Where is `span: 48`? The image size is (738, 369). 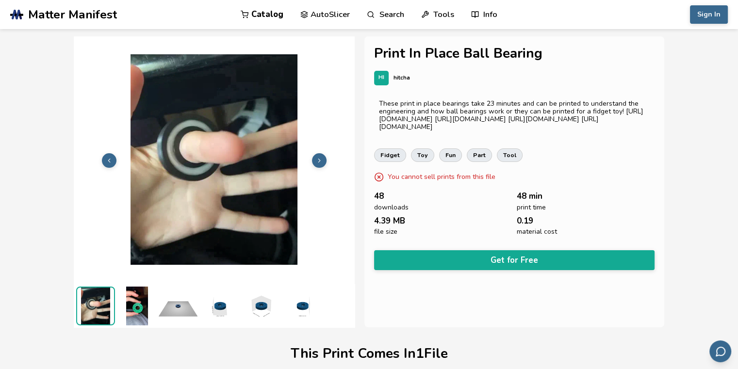
span: 48 is located at coordinates (379, 196).